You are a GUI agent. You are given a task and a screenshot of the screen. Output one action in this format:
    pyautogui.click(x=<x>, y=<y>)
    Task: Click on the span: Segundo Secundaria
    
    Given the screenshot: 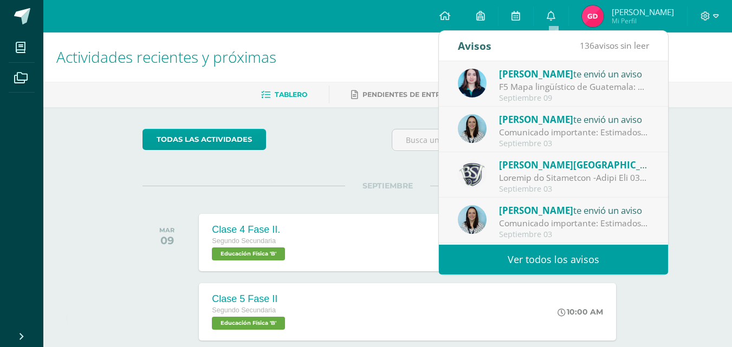 What is the action you would take?
    pyautogui.click(x=244, y=241)
    